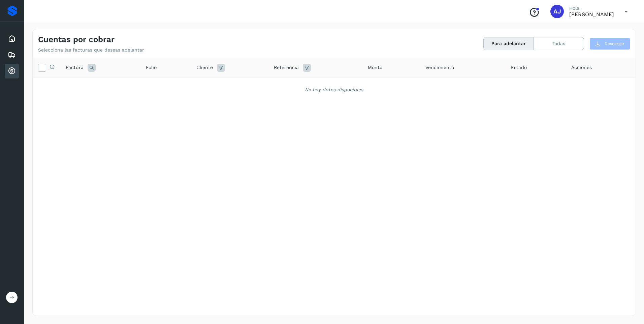 The height and width of the screenshot is (324, 644). Describe the element at coordinates (75, 67) in the screenshot. I see `span: Factura` at that location.